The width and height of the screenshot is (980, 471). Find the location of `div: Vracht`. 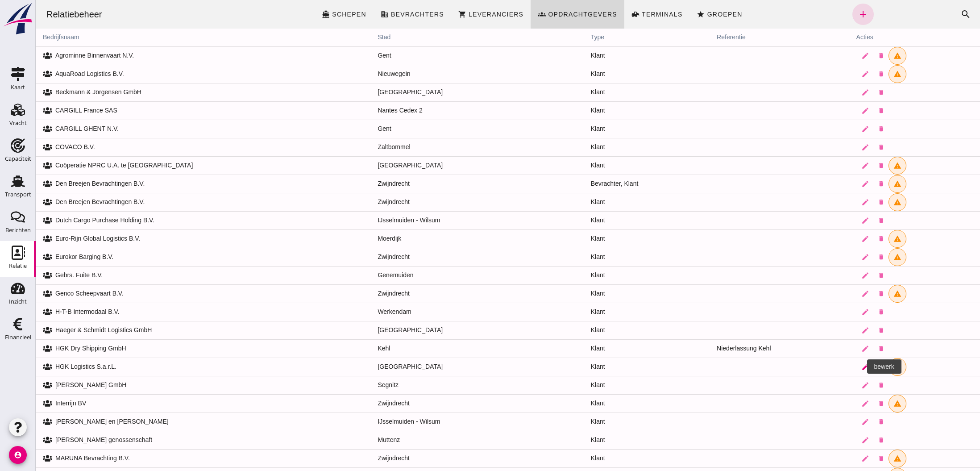

div: Vracht is located at coordinates (18, 123).